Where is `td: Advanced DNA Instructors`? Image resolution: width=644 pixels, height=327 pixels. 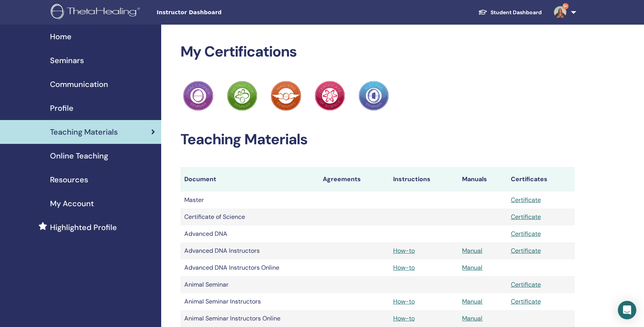 td: Advanced DNA Instructors is located at coordinates (250, 251).